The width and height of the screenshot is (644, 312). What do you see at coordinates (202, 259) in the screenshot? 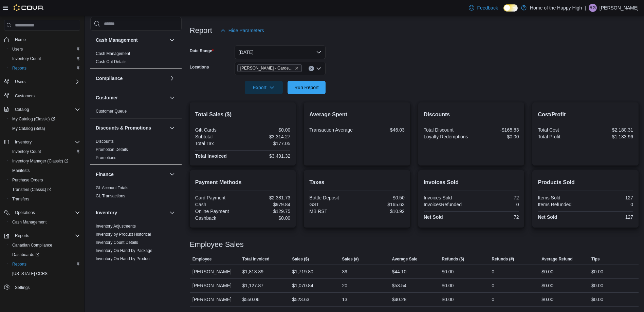
I see `span: Employee` at bounding box center [202, 259].